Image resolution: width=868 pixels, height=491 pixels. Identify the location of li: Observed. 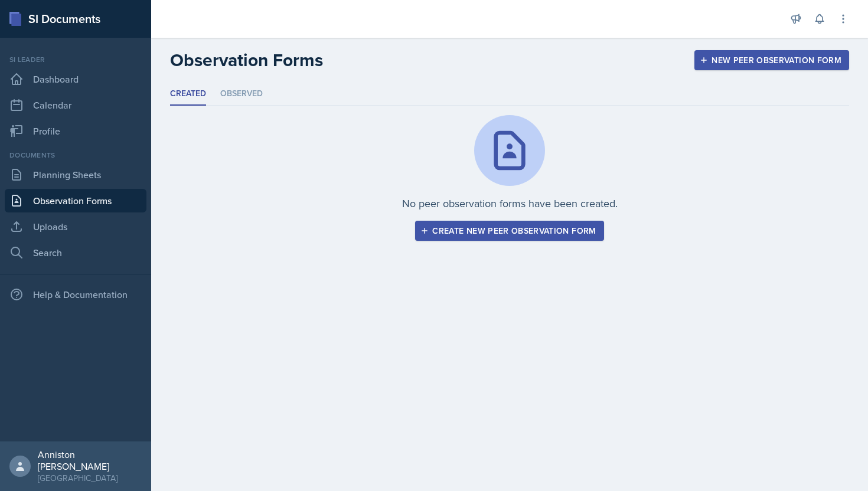
(241, 94).